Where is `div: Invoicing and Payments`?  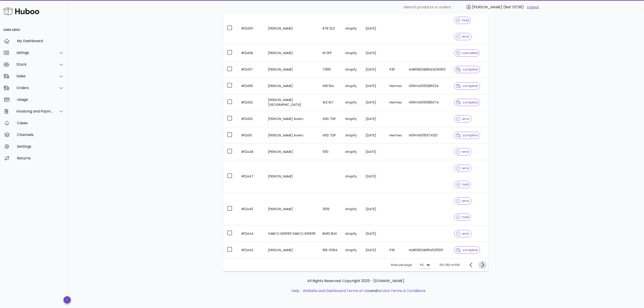 div: Invoicing and Payments is located at coordinates (35, 111).